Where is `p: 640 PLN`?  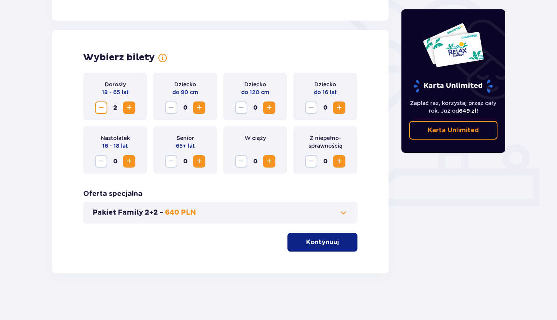 p: 640 PLN is located at coordinates (180, 213).